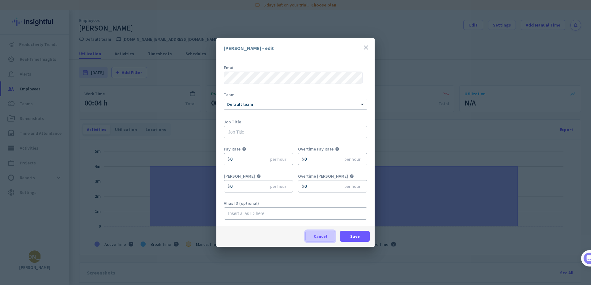  What do you see at coordinates (320, 237) in the screenshot?
I see `span: Cancel` at bounding box center [320, 237].